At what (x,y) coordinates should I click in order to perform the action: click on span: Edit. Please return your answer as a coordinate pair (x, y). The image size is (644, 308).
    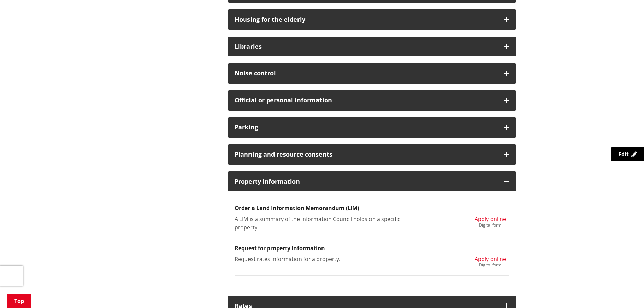
    Looking at the image, I should click on (623, 154).